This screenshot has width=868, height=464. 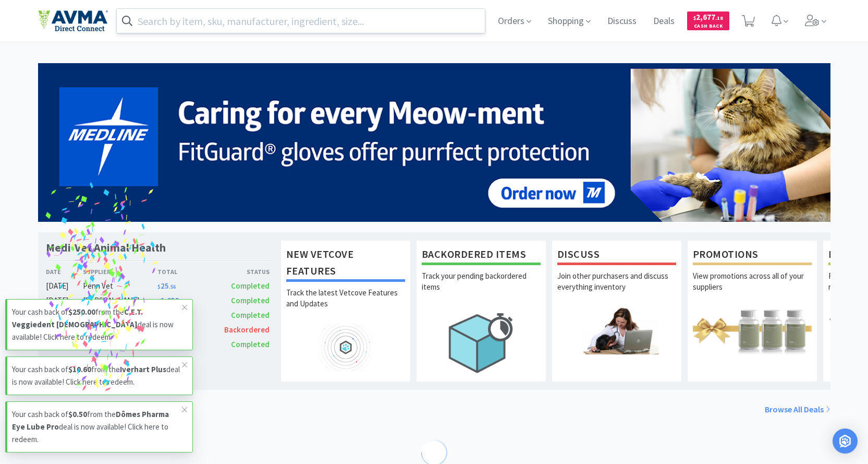 I want to click on img: 5b85490d2c9a43ef9873369d65f5cc4c_481.png, so click(x=434, y=142).